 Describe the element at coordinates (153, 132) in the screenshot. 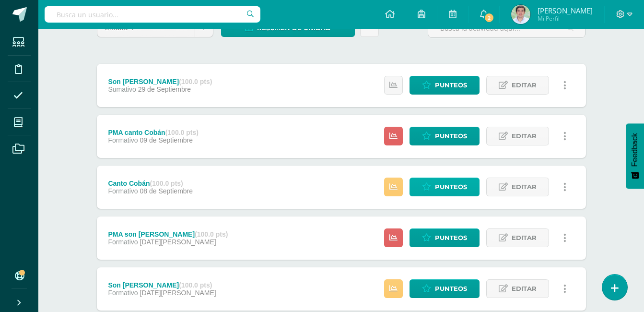

I see `div: PMA canto Cobán` at that location.